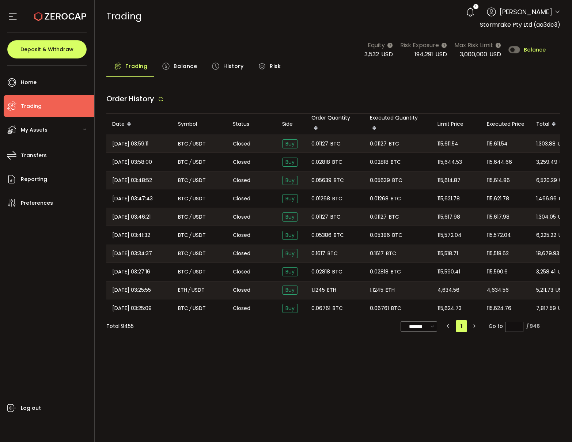 This screenshot has width=572, height=442. I want to click on span: Transfers, so click(34, 155).